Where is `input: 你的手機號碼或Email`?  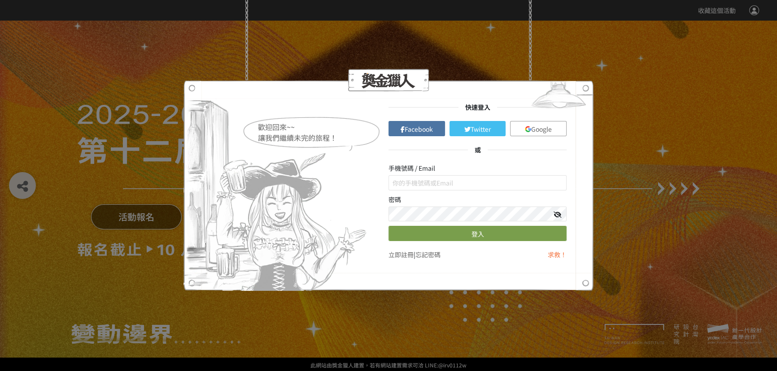
input: 你的手機號碼或Email is located at coordinates (477, 183).